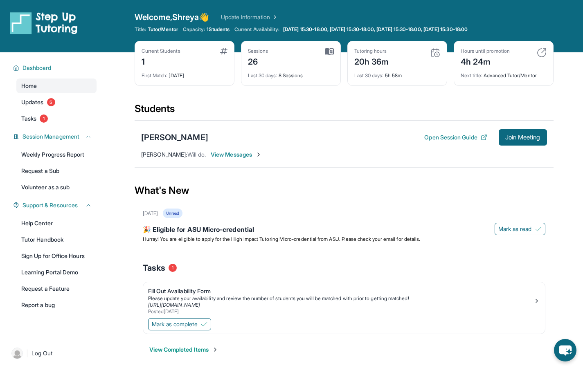  Describe the element at coordinates (161, 61) in the screenshot. I see `div: 1` at that location.